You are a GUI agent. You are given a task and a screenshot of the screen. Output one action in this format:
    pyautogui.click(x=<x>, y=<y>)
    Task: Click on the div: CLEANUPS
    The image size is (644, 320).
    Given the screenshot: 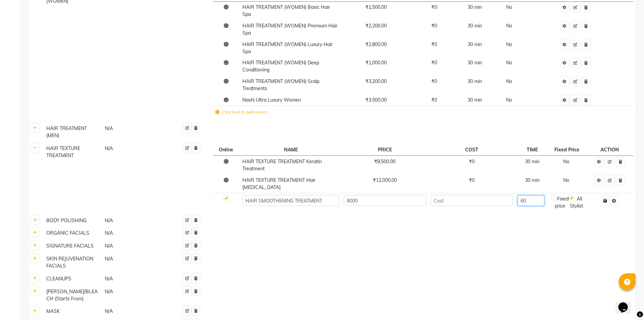 What is the action you would take?
    pyautogui.click(x=72, y=278)
    